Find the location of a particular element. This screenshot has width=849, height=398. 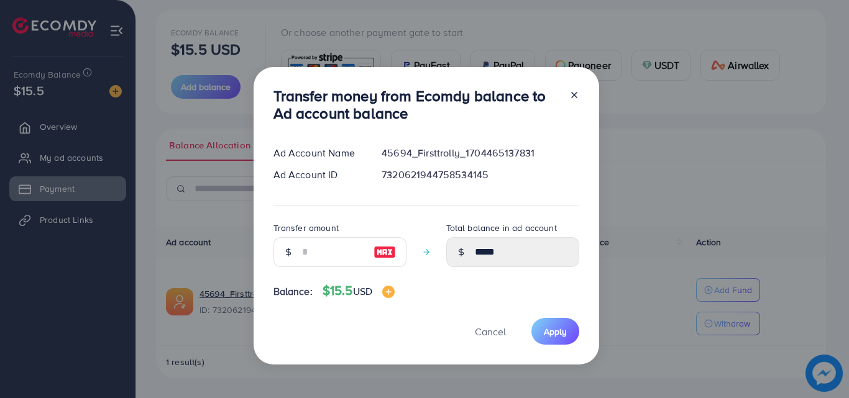

span: USD is located at coordinates (362, 291).